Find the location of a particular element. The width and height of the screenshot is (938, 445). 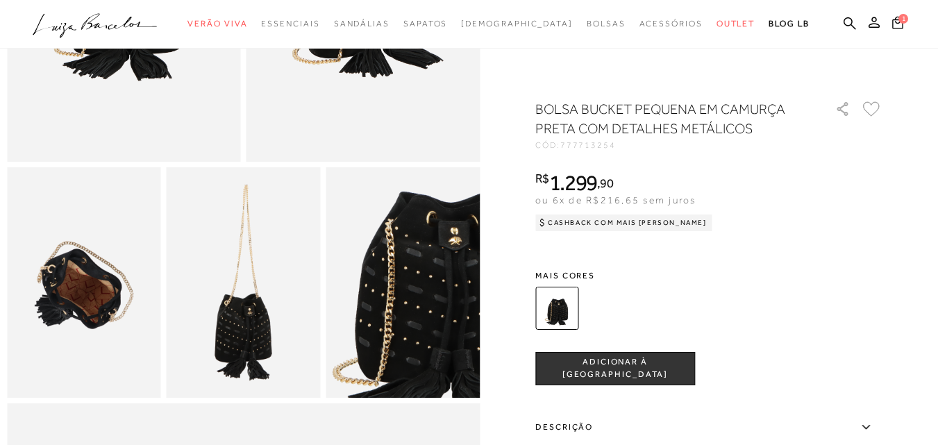

img: BOLSA BUCKET PEQUENA EM CAMURÇA PRETA COM DETALHES METÁLICOS is located at coordinates (557, 308).